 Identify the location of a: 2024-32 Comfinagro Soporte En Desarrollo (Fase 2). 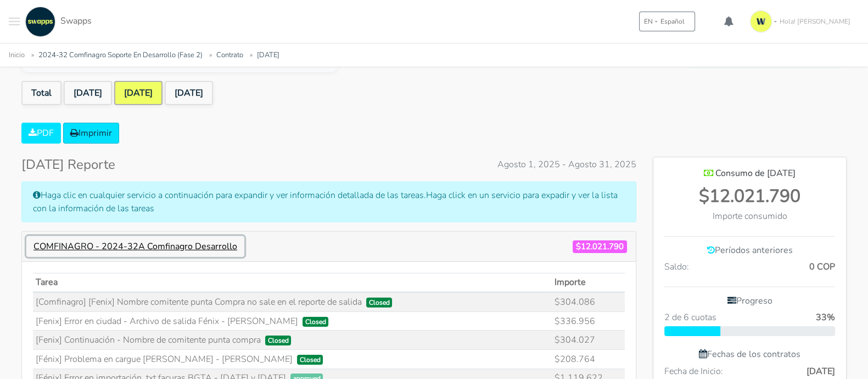
(120, 55).